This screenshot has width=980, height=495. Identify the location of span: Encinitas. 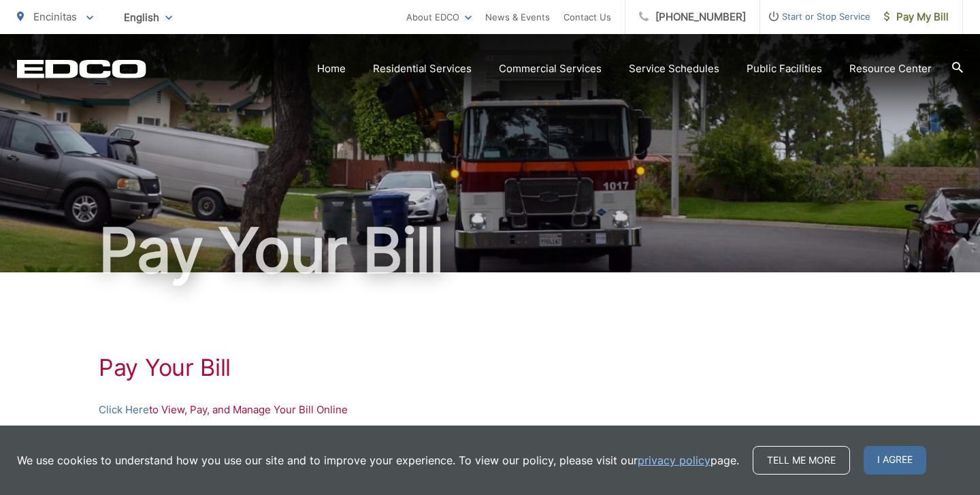
(55, 16).